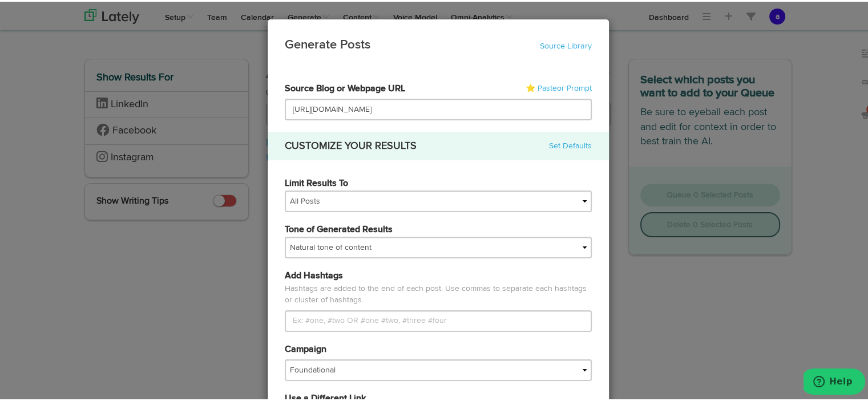  I want to click on span: Hashtags are added to the end of each post. Use commas to separate each hashtags or cluster of ha..., so click(438, 295).